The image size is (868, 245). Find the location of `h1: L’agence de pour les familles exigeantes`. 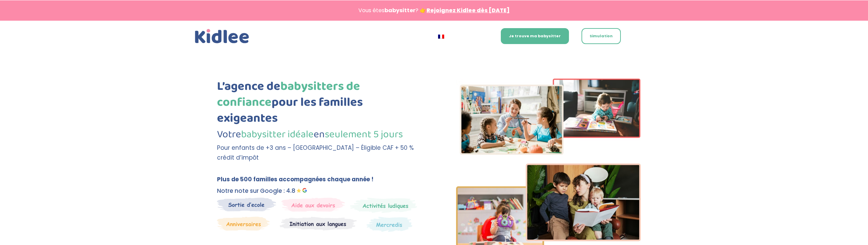

h1: L’agence de pour les familles exigeantes is located at coordinates (319, 104).